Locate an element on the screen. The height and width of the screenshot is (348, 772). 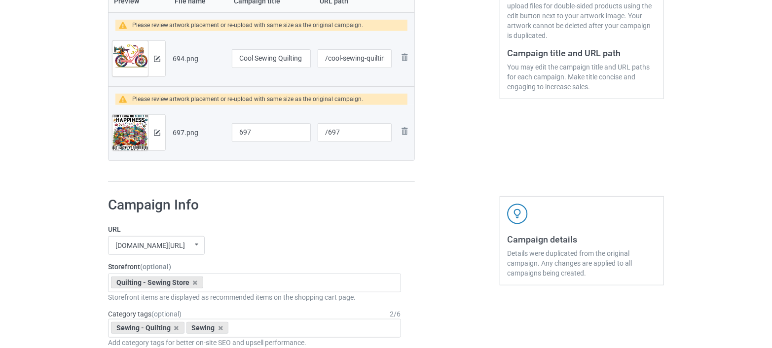
div: You may edit the campaign title and URL paths for each campaign. Make title concise and engaging ... is located at coordinates (582, 77).